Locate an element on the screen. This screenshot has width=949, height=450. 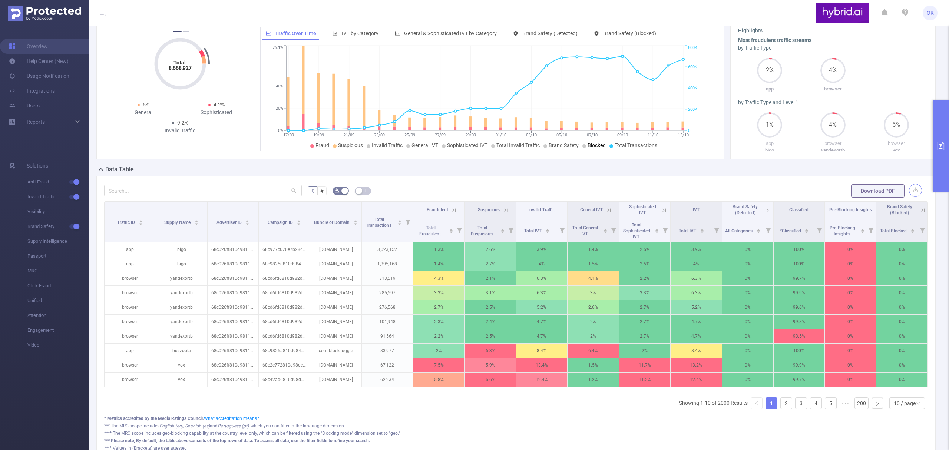
p: 6.3% is located at coordinates (696, 293).